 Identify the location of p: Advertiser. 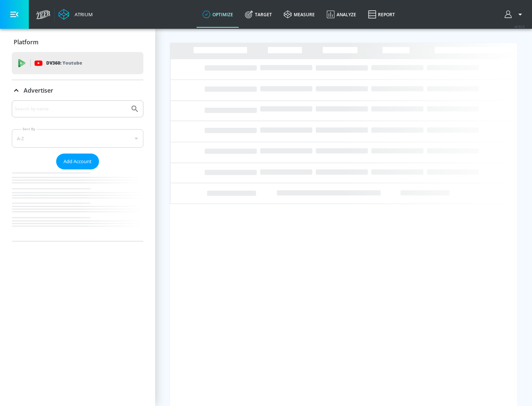
(38, 90).